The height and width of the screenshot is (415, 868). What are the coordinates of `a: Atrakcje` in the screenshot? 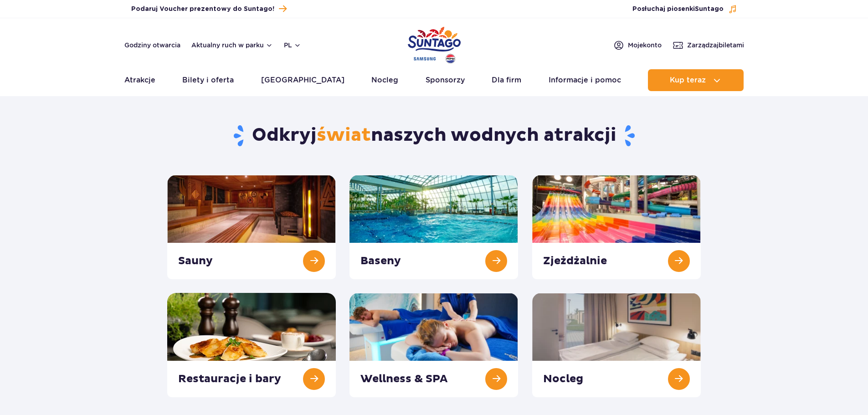 It's located at (140, 80).